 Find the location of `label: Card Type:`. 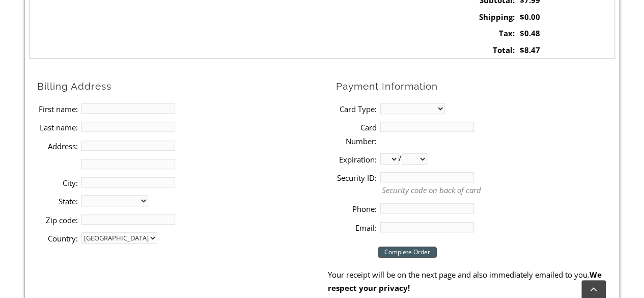

label: Card Type: is located at coordinates (356, 109).